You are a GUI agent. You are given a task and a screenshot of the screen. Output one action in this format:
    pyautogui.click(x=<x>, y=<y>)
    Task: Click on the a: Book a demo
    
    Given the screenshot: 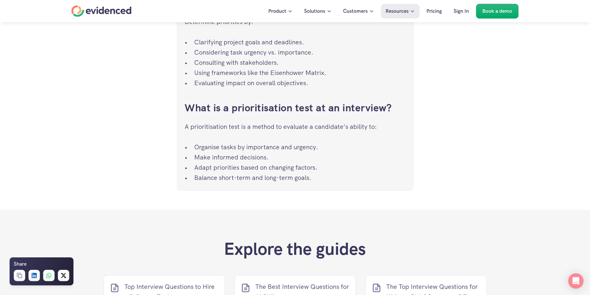 What is the action you would take?
    pyautogui.click(x=497, y=11)
    